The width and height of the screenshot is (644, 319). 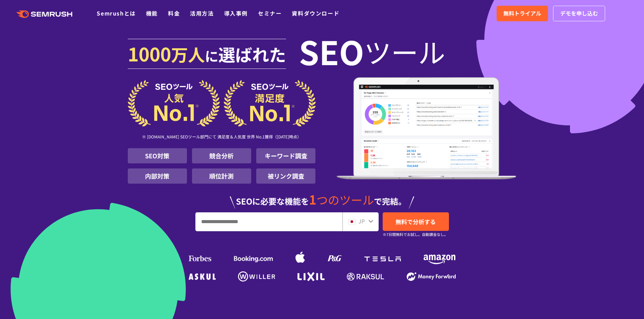 I want to click on span: 無料で分析する, so click(x=415, y=221).